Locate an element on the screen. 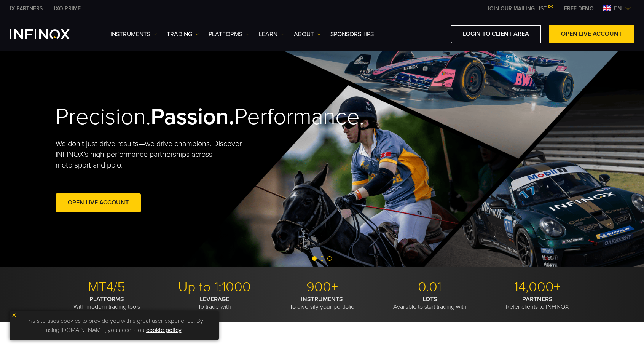 The image size is (644, 348). p: To trade with is located at coordinates (214, 303).